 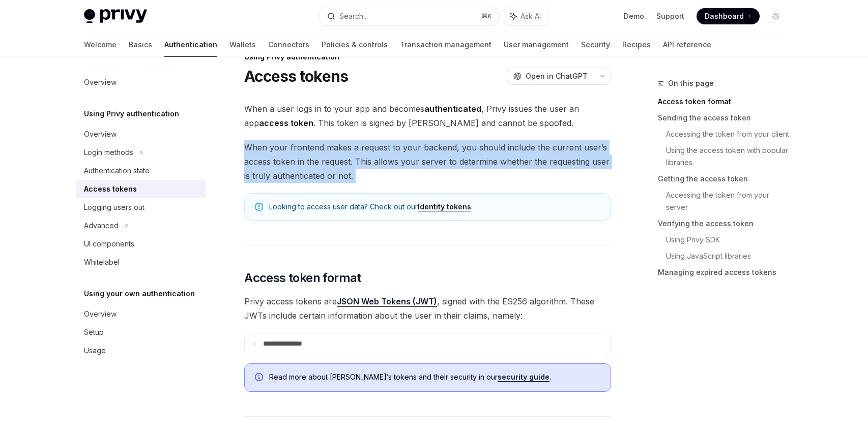 What do you see at coordinates (725, 224) in the screenshot?
I see `a: Verifying the access token` at bounding box center [725, 224].